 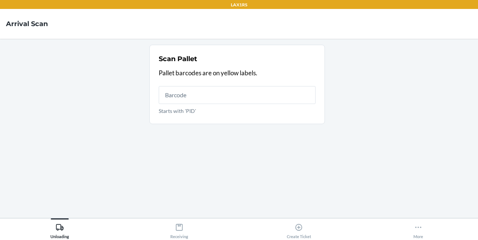 I want to click on h4: Arrival Scan, so click(x=27, y=24).